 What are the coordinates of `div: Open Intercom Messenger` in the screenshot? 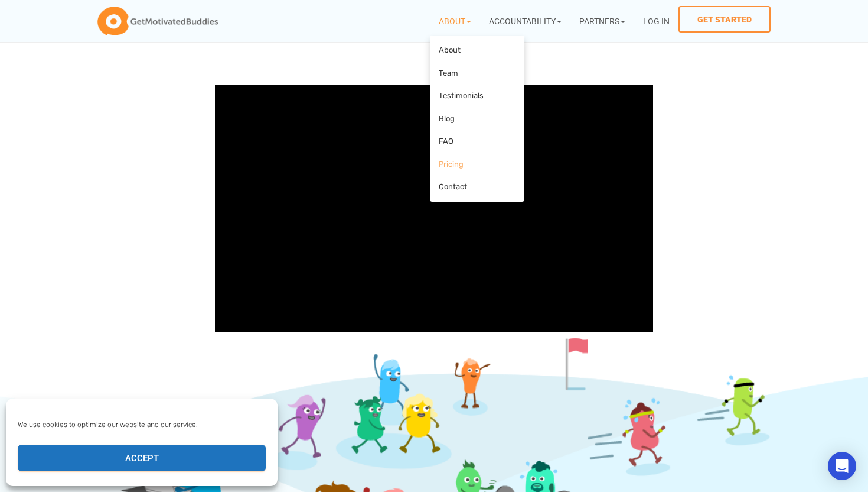 It's located at (842, 465).